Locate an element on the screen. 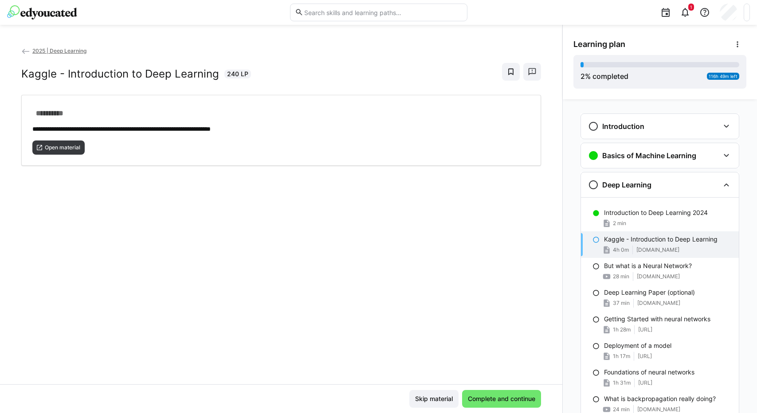 This screenshot has width=757, height=413. button: Complete and continue is located at coordinates (501, 399).